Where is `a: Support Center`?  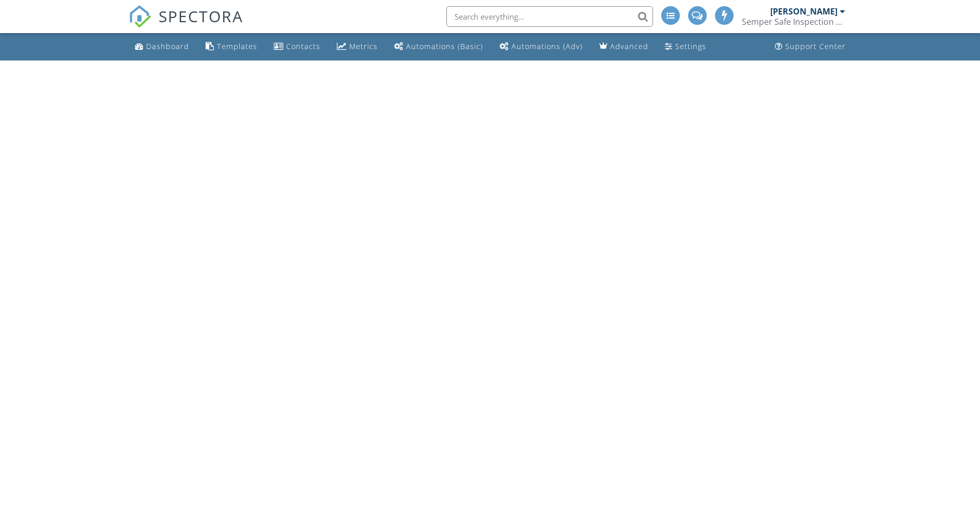 a: Support Center is located at coordinates (810, 47).